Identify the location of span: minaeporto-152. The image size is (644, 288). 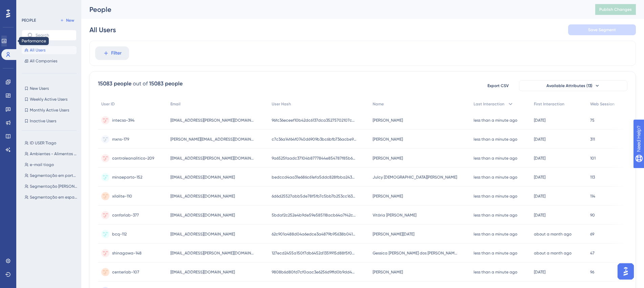
(127, 177).